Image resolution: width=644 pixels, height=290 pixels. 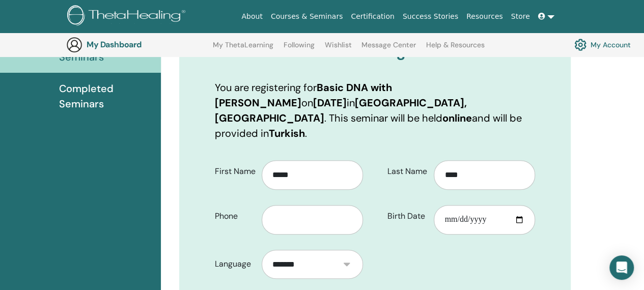 I want to click on a: My Account, so click(x=602, y=45).